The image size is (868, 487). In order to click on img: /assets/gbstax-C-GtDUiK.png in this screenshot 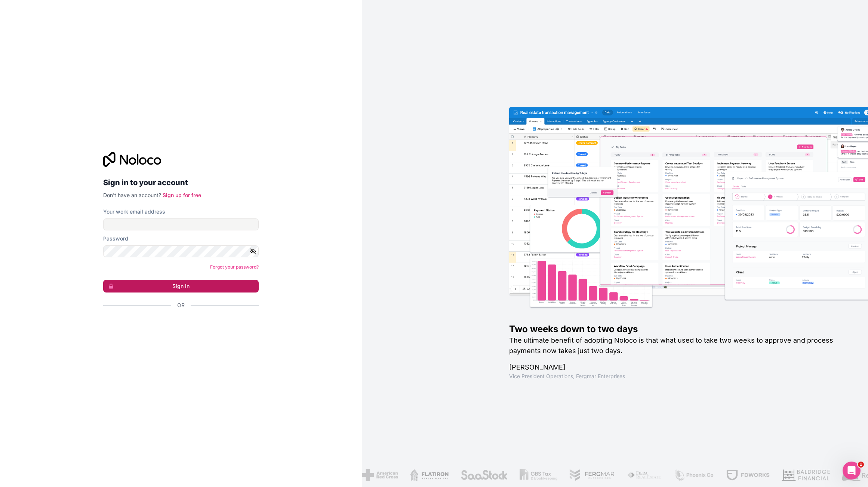, I will do `click(537, 475)`.